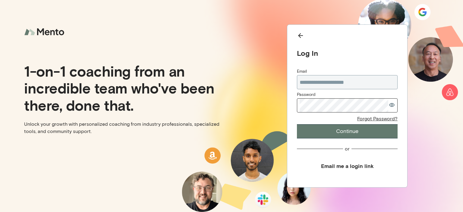  I want to click on div: or, so click(347, 148).